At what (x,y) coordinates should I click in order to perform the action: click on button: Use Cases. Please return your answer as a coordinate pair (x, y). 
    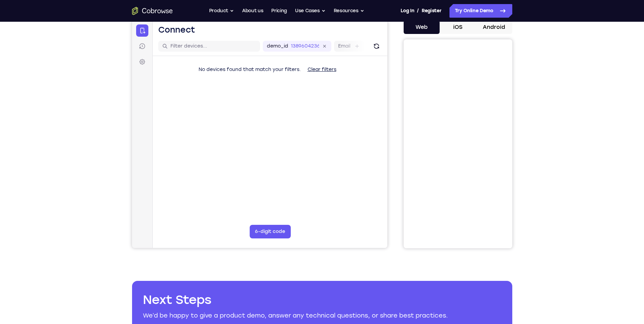
    Looking at the image, I should click on (310, 11).